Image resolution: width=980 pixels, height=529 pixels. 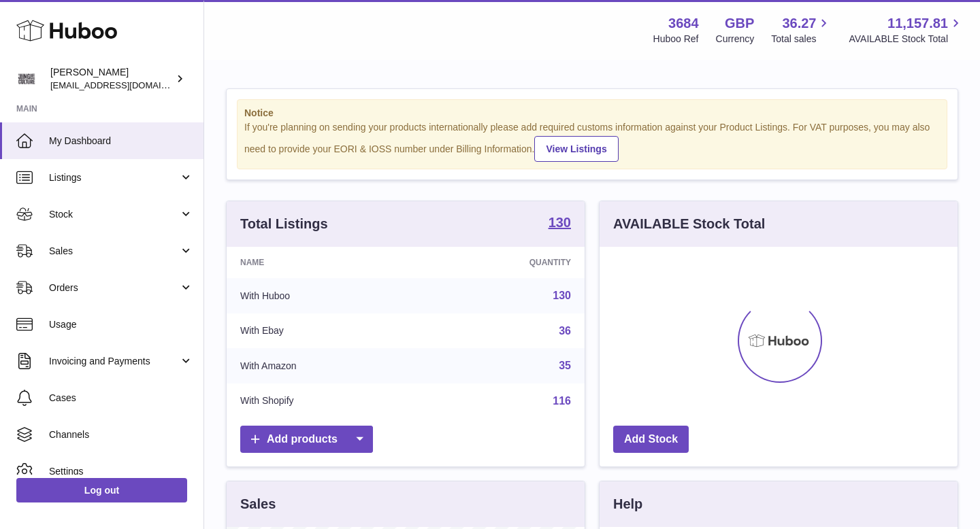 What do you see at coordinates (906, 30) in the screenshot?
I see `a: 11,157.81 AVAILABLE Stock Total` at bounding box center [906, 30].